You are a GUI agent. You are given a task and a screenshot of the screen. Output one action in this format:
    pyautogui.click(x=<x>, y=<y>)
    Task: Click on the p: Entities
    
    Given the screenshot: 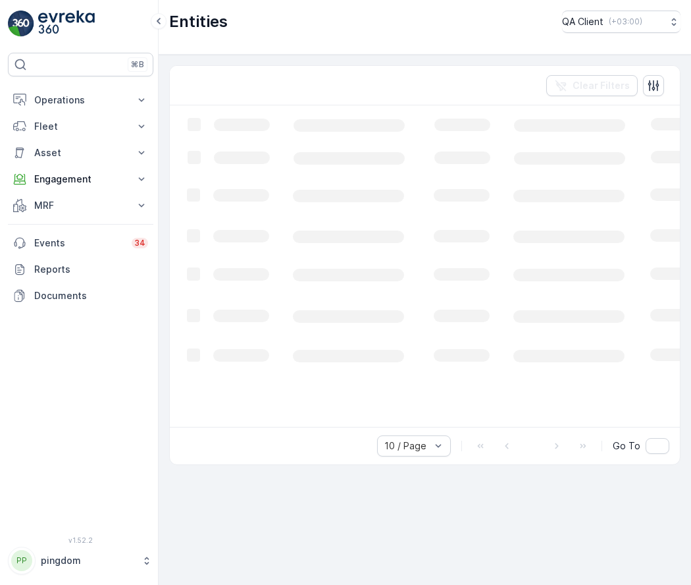 What is the action you would take?
    pyautogui.click(x=198, y=22)
    